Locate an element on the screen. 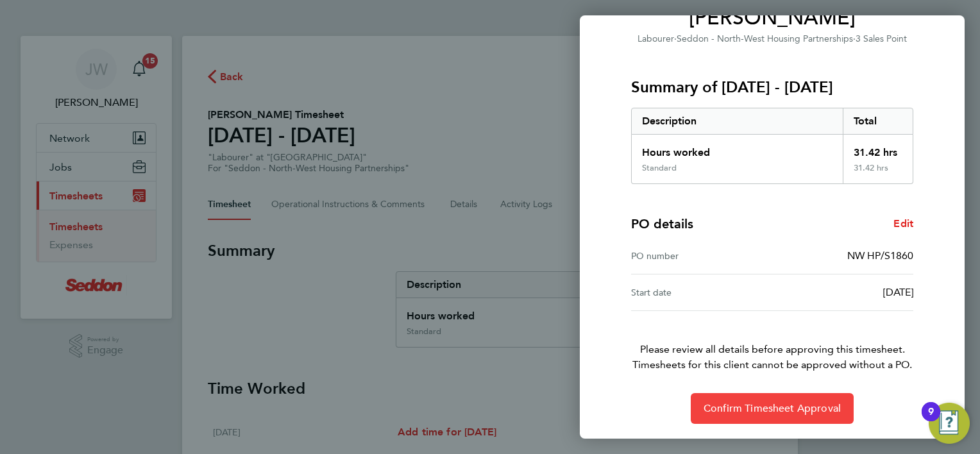  span: 3 Sales Point is located at coordinates (881, 38).